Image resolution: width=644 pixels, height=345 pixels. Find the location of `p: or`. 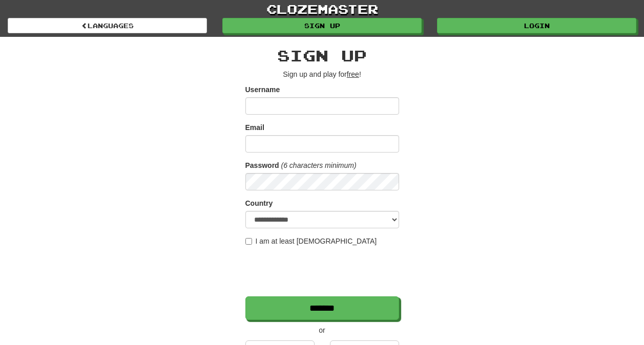

p: or is located at coordinates (322, 330).